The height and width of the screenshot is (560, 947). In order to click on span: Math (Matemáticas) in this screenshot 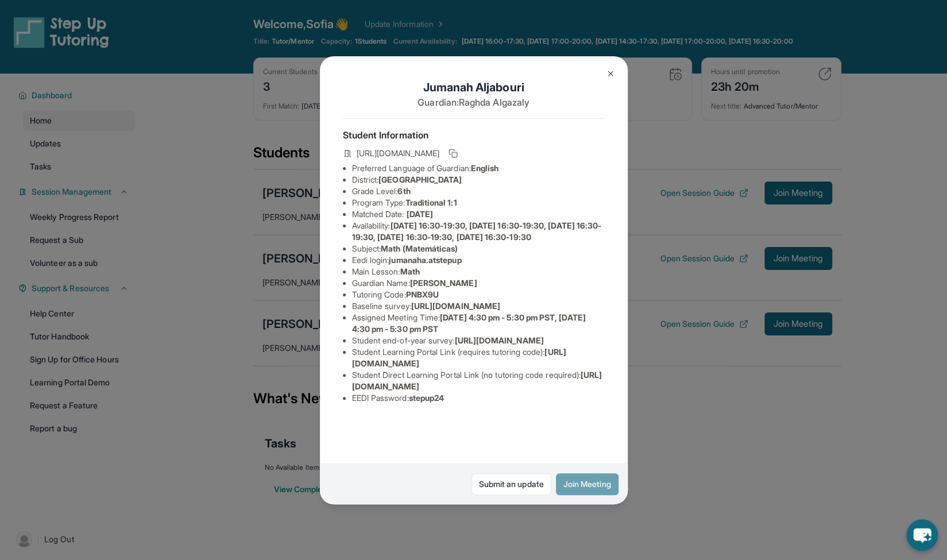, I will do `click(420, 248)`.